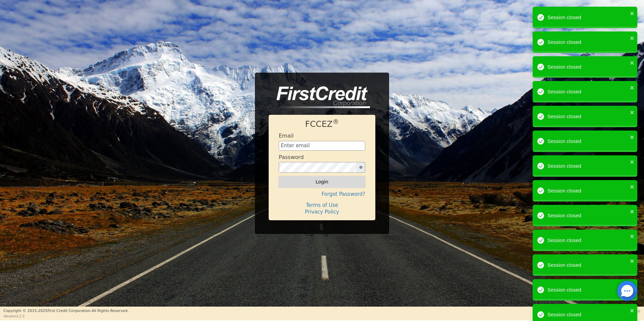 This screenshot has width=644, height=321. I want to click on p: Copyright © 2015- 2025 First Credit Corporation., so click(66, 311).